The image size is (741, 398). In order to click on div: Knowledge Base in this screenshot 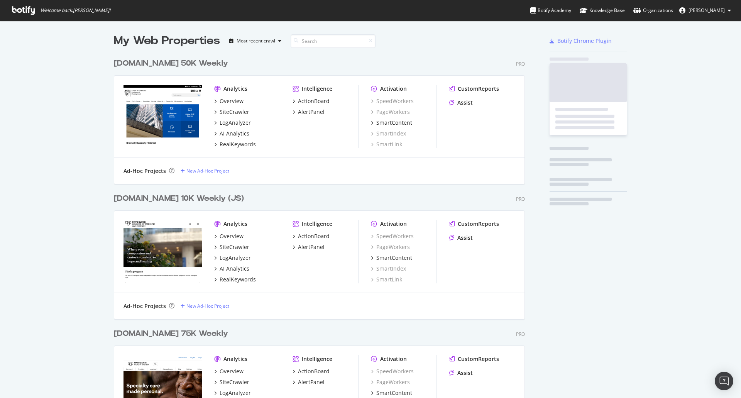, I will do `click(602, 10)`.